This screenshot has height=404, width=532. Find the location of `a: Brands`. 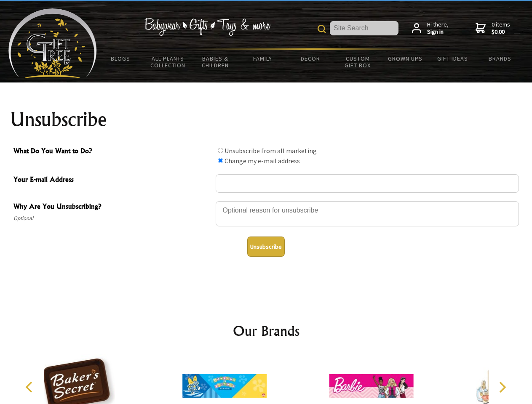

a: Brands is located at coordinates (500, 59).